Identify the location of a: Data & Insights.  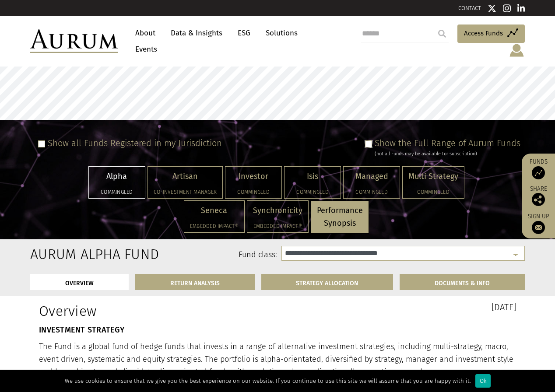
(196, 33).